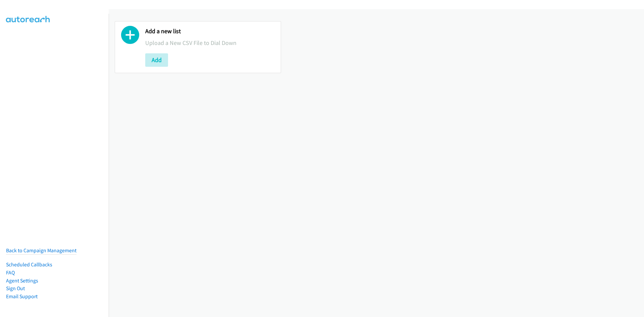  What do you see at coordinates (22, 281) in the screenshot?
I see `a: Agent Settings` at bounding box center [22, 281].